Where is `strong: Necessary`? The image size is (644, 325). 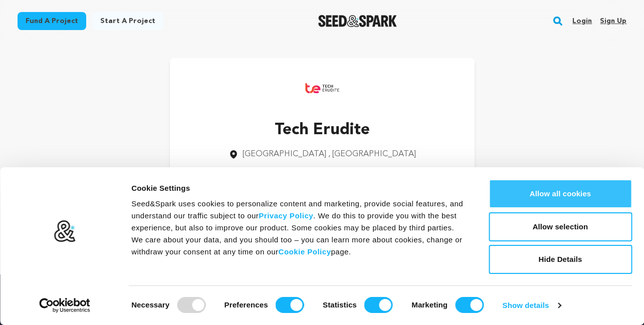 strong: Necessary is located at coordinates (150, 305).